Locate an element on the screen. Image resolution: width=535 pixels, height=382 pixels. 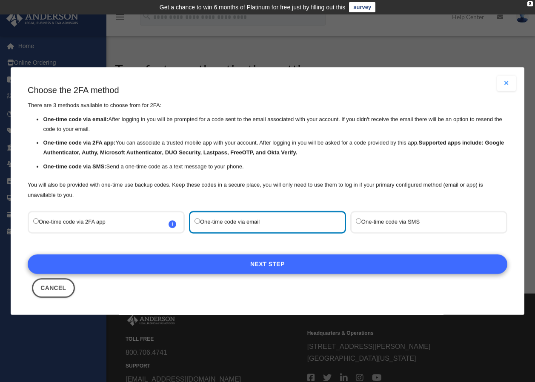
input: One-time code via SMS is located at coordinates (359, 221).